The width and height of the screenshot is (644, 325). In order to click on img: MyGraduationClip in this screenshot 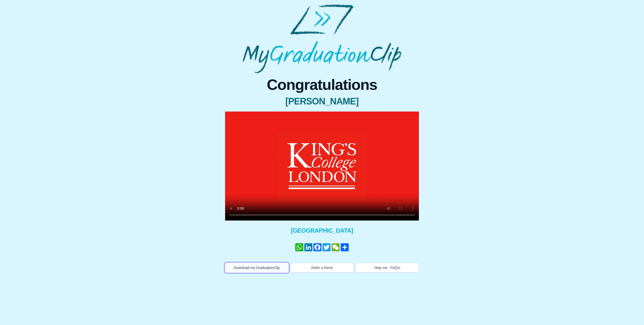, I will do `click(322, 38)`.